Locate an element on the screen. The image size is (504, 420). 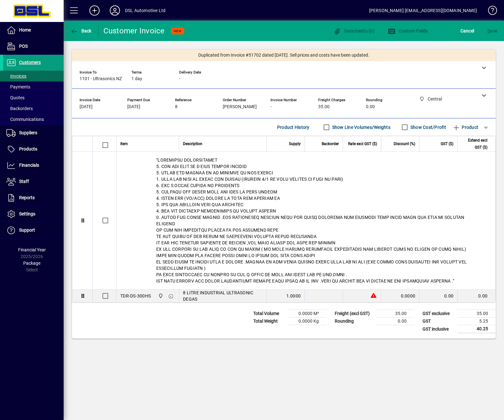
a: Backorders is located at coordinates (33, 109).